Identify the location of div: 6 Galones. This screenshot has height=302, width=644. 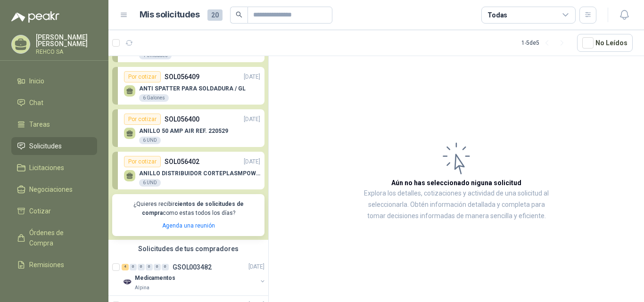
(154, 98).